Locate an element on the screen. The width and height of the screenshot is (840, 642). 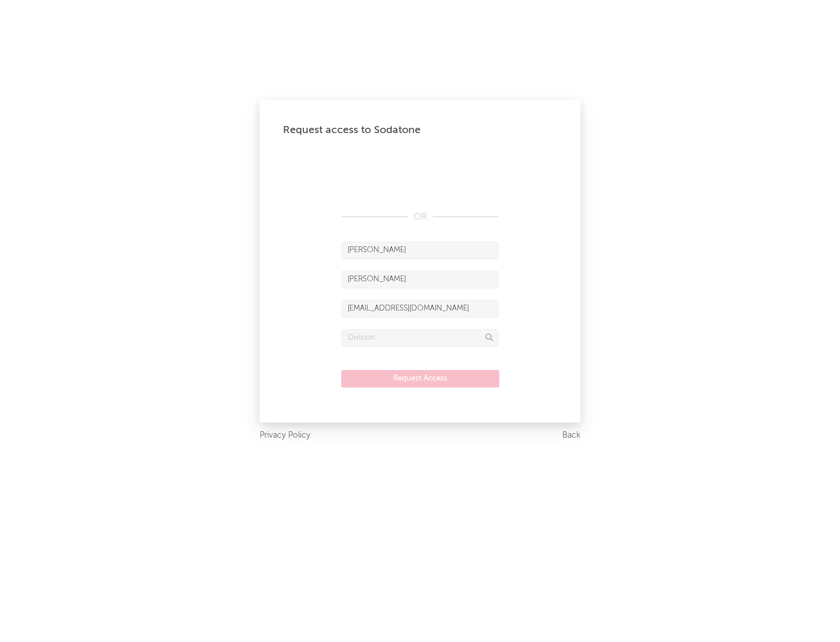
input: Email is located at coordinates (420, 308).